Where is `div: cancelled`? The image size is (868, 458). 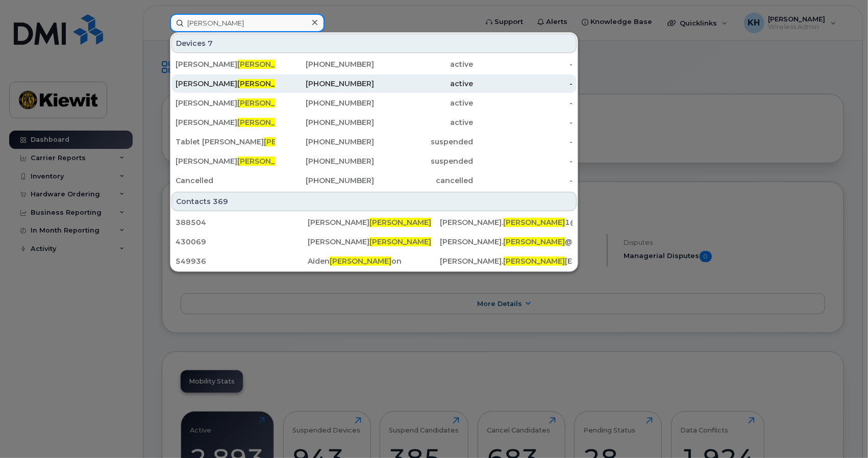
div: cancelled is located at coordinates (424, 181).